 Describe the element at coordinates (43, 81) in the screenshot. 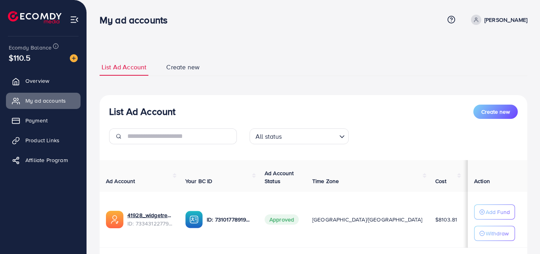

I see `a: Overview` at that location.